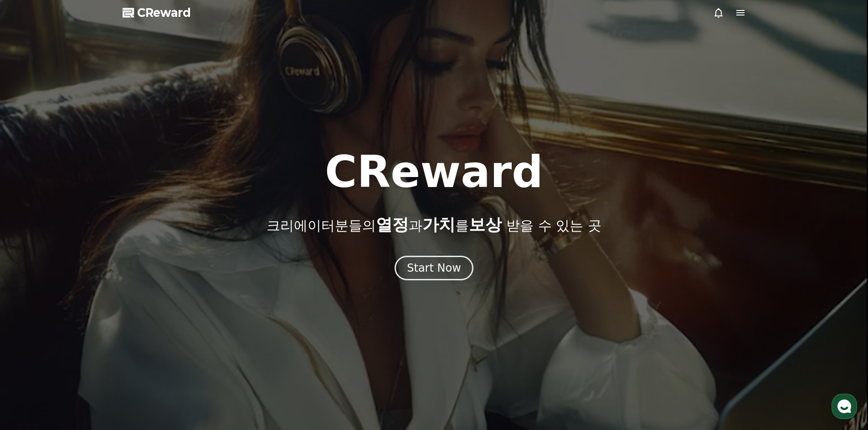 The image size is (868, 430). I want to click on span: CReward, so click(164, 13).